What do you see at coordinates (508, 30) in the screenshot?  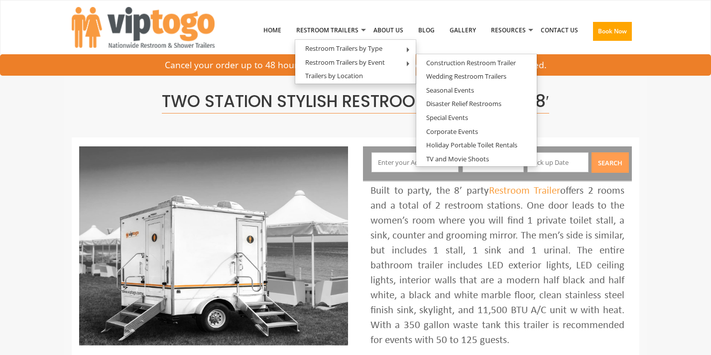 I see `a: Resources` at bounding box center [508, 30].